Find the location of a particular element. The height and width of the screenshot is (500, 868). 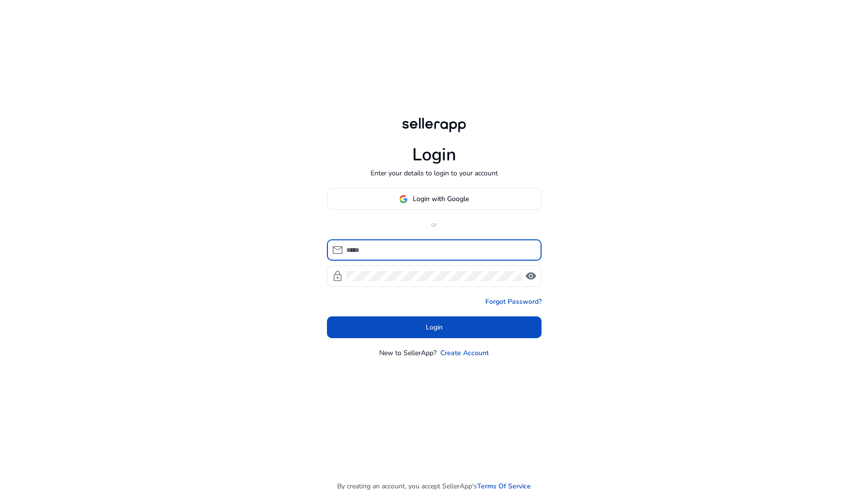

a: Forgot Password? is located at coordinates (513, 301).